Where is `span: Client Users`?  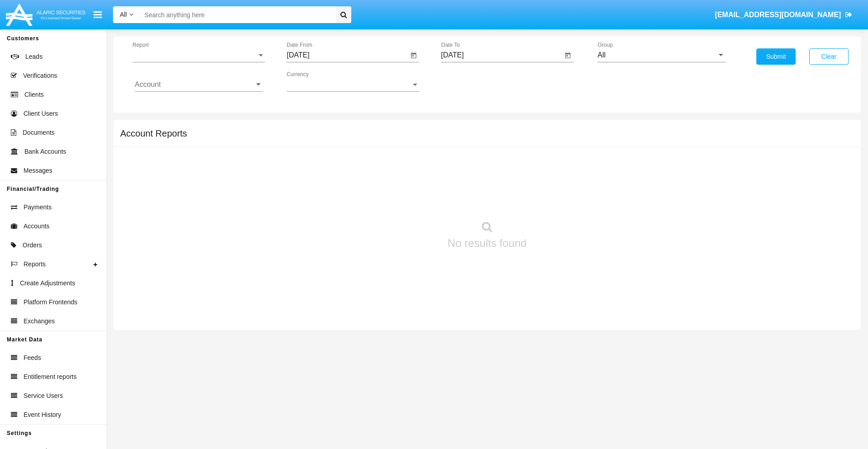 span: Client Users is located at coordinates (40, 114).